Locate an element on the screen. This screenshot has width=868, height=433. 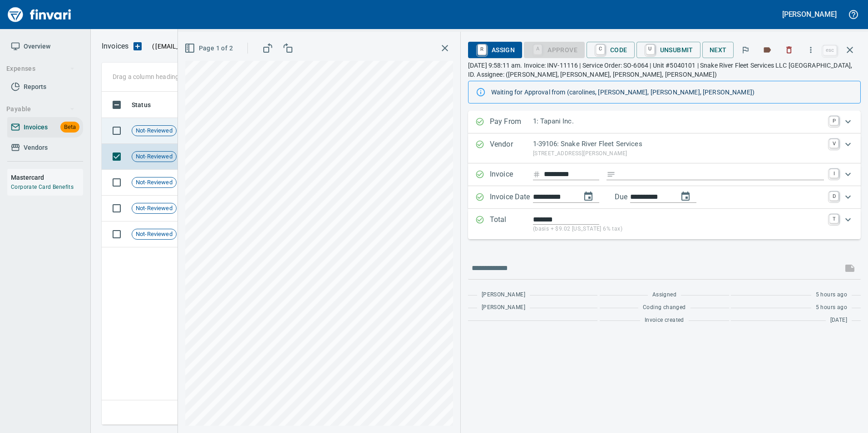
svg: Invoice description is located at coordinates (611, 174).